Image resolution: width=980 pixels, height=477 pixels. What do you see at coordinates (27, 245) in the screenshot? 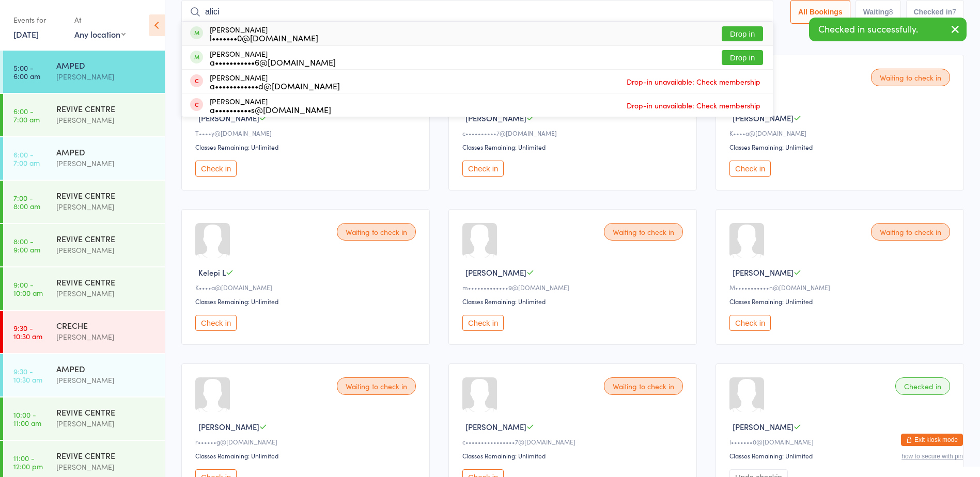
I see `time: 8:00 - 9:00 am` at bounding box center [27, 245].